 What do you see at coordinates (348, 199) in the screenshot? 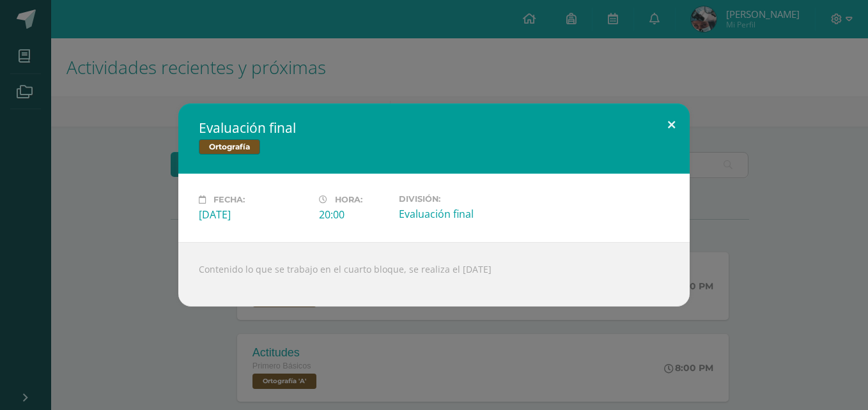
I see `span: Hora:` at bounding box center [348, 199].